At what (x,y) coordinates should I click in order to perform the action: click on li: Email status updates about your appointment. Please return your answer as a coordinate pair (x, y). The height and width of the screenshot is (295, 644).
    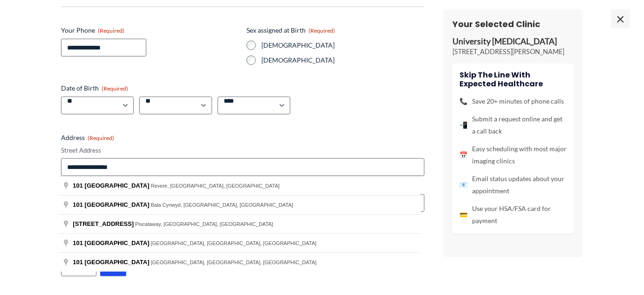
    Looking at the image, I should click on (513, 185).